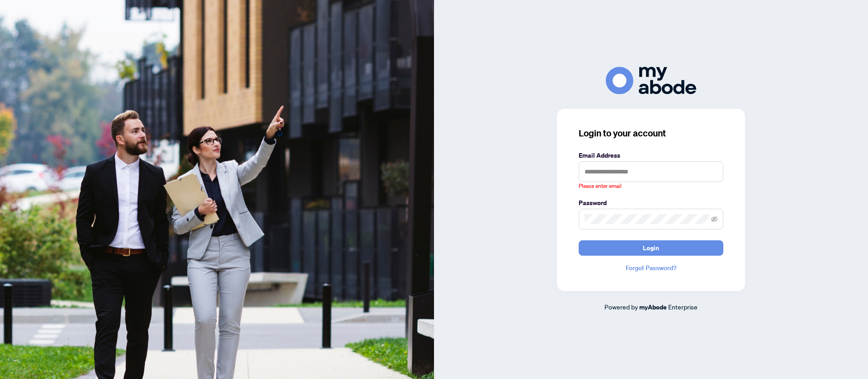  Describe the element at coordinates (651, 248) in the screenshot. I see `span: Login` at that location.